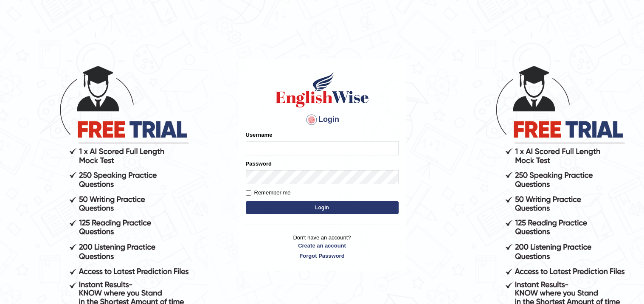 This screenshot has height=304, width=644. Describe the element at coordinates (259, 135) in the screenshot. I see `label: Username` at that location.